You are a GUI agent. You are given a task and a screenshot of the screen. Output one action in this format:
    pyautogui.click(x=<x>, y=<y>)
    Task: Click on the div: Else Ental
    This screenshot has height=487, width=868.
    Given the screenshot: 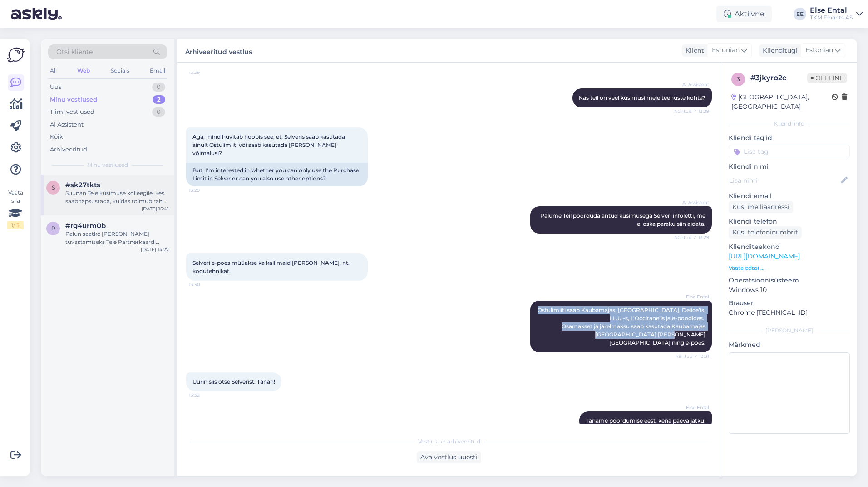 What is the action you would take?
    pyautogui.click(x=832, y=10)
    